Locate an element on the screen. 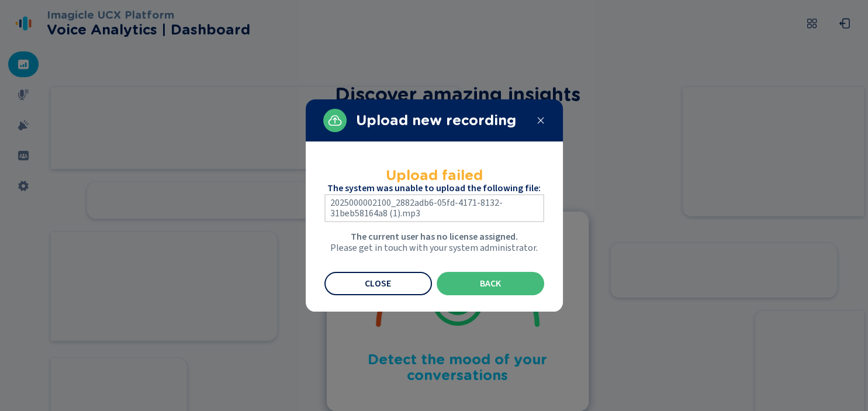 Image resolution: width=868 pixels, height=411 pixels. svg: close is located at coordinates (541, 120).